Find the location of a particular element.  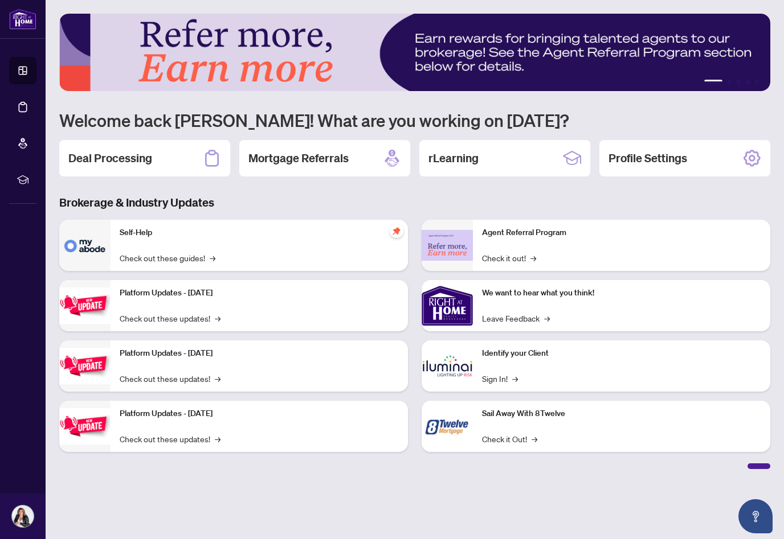

img: Slide 0 is located at coordinates (415, 52).